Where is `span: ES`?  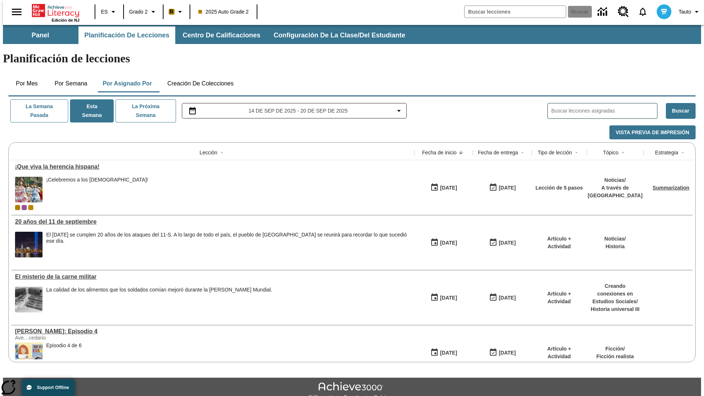 span: ES is located at coordinates (104, 12).